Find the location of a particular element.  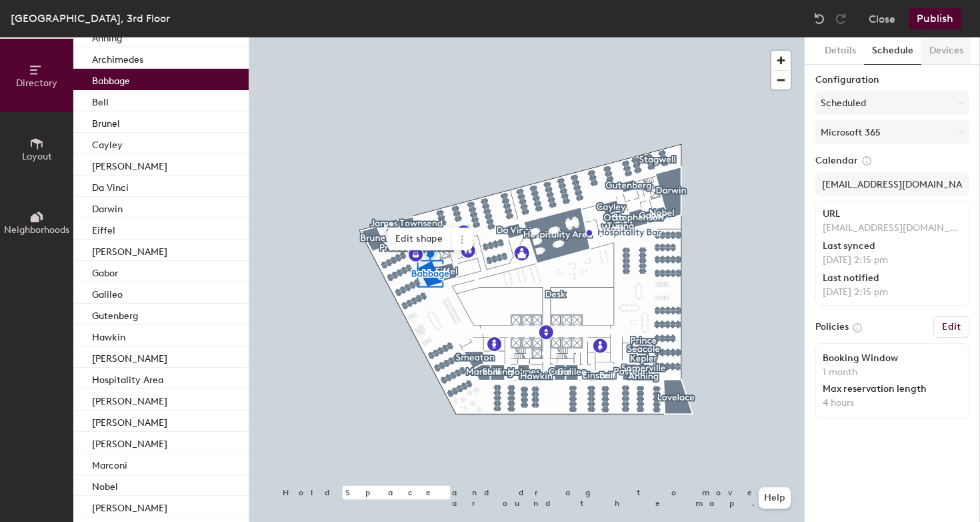

button: Details is located at coordinates (840, 50).